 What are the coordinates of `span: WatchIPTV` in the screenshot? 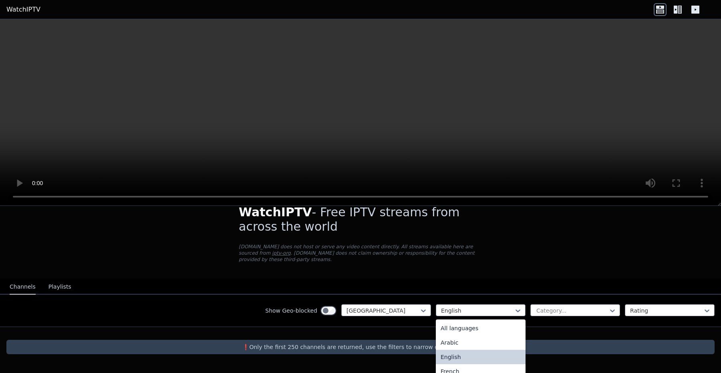 It's located at (275, 212).